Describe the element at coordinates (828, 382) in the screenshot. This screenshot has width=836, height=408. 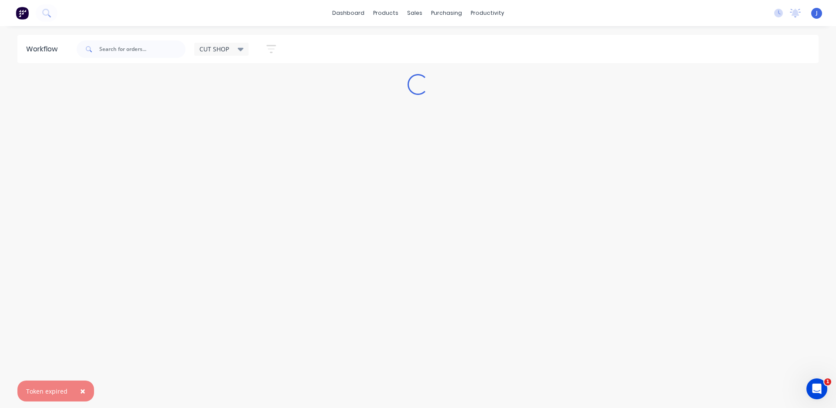
I see `span: 1` at that location.